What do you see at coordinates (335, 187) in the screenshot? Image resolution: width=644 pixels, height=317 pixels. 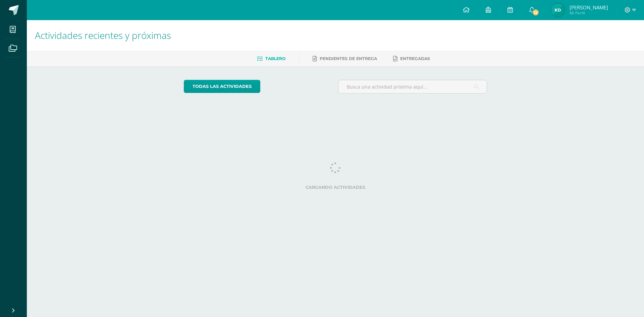 I see `label: Cargando actividades` at bounding box center [335, 187].